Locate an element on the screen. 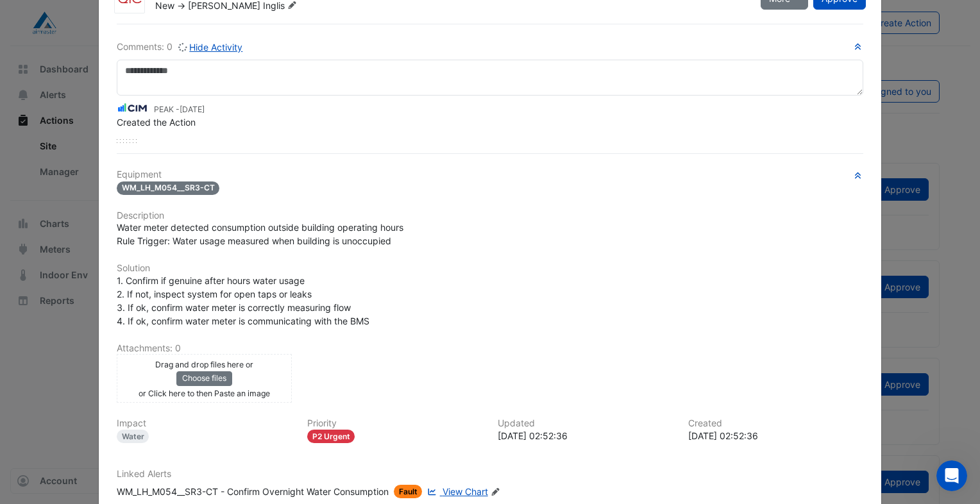 The height and width of the screenshot is (504, 980). small: or Click here to then Paste an image is located at coordinates (204, 393).